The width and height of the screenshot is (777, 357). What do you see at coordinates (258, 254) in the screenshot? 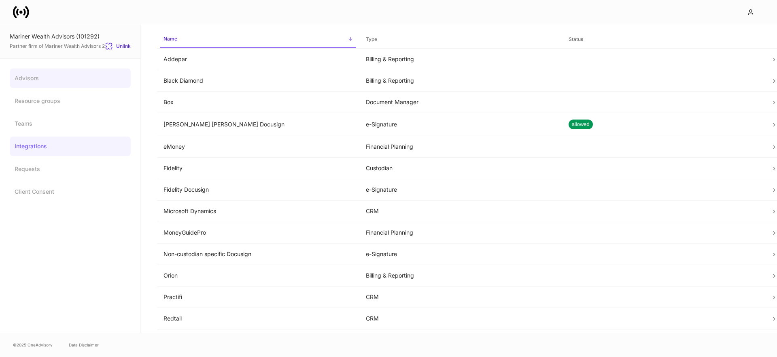
I see `td: Non-custodian specific Docusign` at bounding box center [258, 254].